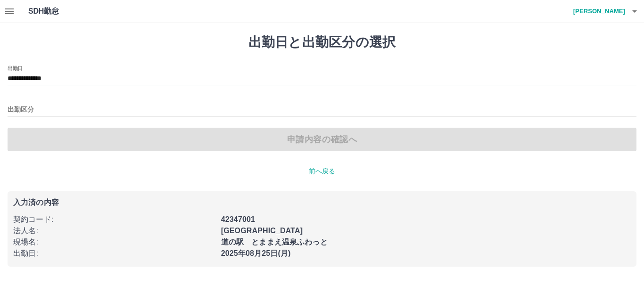  Describe the element at coordinates (114, 231) in the screenshot. I see `p: 法人名 :` at that location.